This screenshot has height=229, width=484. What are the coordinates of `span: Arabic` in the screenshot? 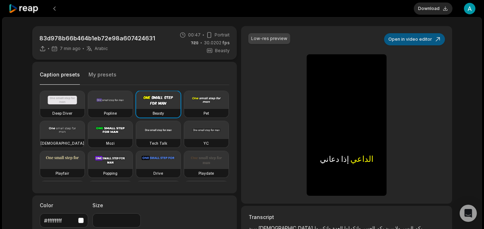 It's located at (101, 49).